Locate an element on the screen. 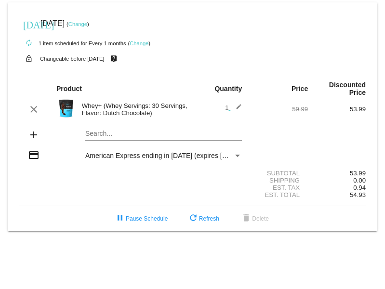 The height and width of the screenshot is (289, 385). mat-icon: autorenew is located at coordinates (29, 43).